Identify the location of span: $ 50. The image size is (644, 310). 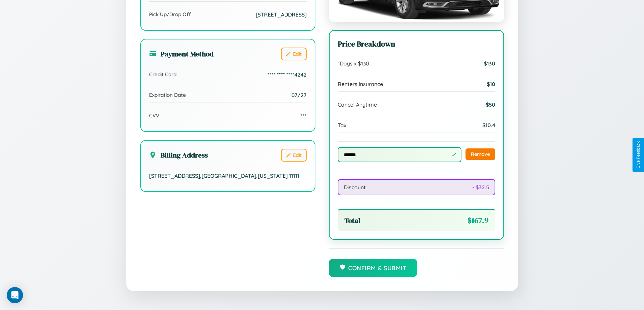
(491, 105).